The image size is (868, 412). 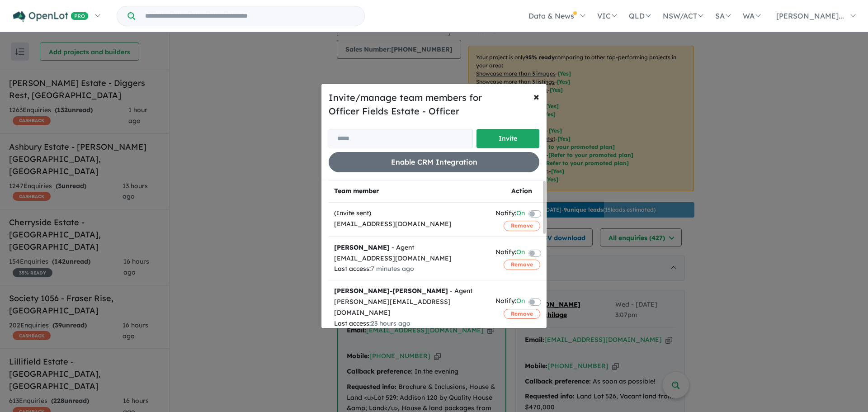 What do you see at coordinates (391, 324) in the screenshot?
I see `span: 23 hours ago` at bounding box center [391, 324].